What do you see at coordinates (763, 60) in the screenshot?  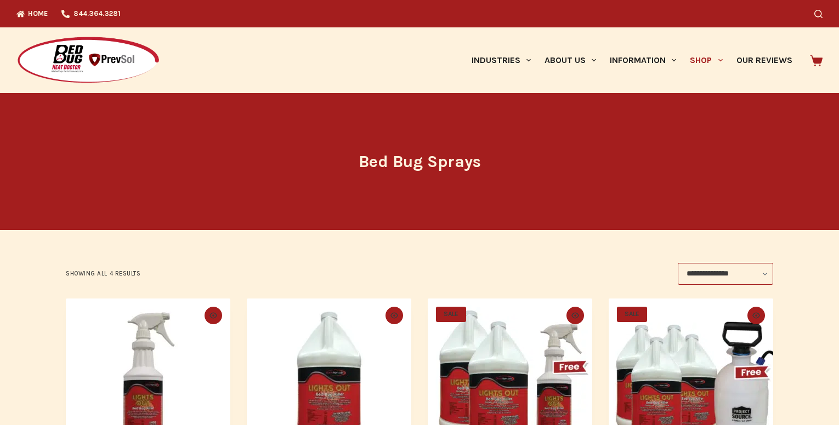 I see `a: Our Reviews` at bounding box center [763, 60].